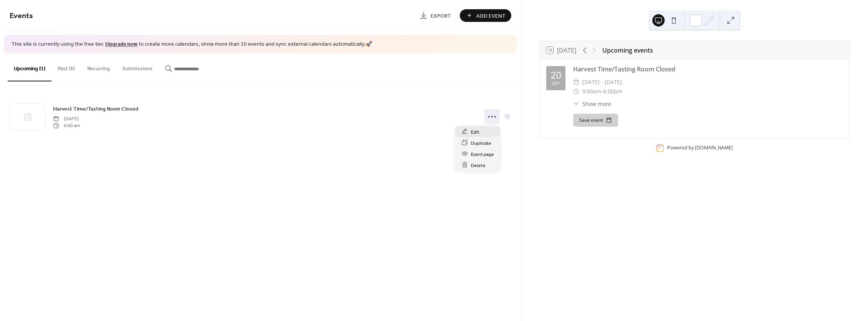 Image resolution: width=868 pixels, height=321 pixels. Describe the element at coordinates (485, 15) in the screenshot. I see `a: Add Event` at that location.